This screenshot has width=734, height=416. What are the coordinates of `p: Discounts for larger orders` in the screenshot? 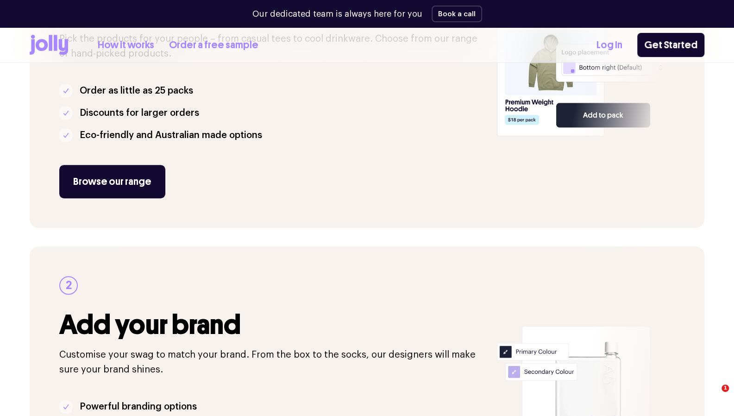 It's located at (139, 113).